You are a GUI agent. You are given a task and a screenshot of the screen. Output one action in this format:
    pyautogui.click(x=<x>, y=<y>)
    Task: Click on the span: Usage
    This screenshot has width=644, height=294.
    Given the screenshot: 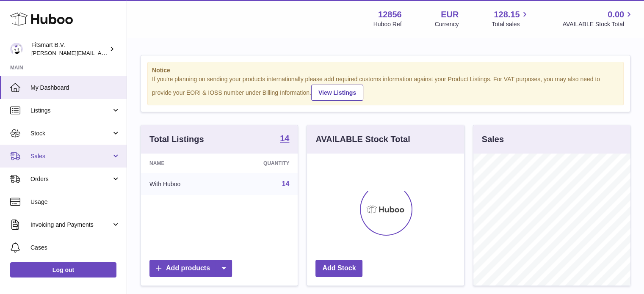 What is the action you would take?
    pyautogui.click(x=76, y=202)
    